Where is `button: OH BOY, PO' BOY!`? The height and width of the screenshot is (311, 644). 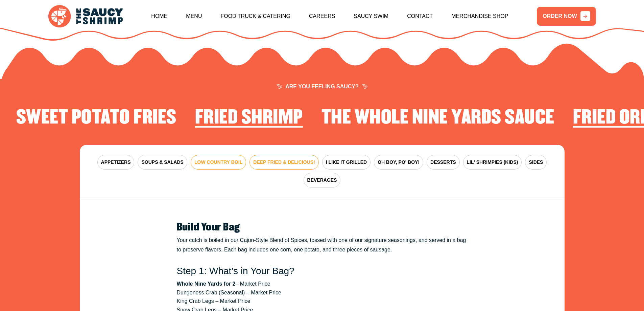
button: OH BOY, PO' BOY! is located at coordinates (398, 162).